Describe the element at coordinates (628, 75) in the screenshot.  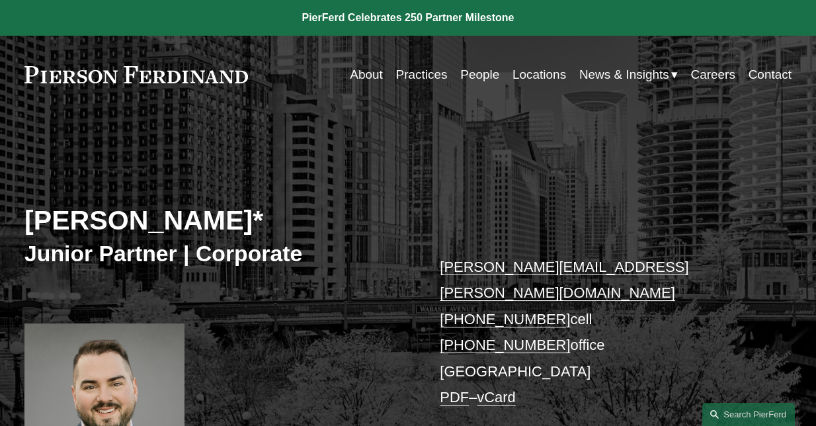
I see `a: folder dropdown` at that location.